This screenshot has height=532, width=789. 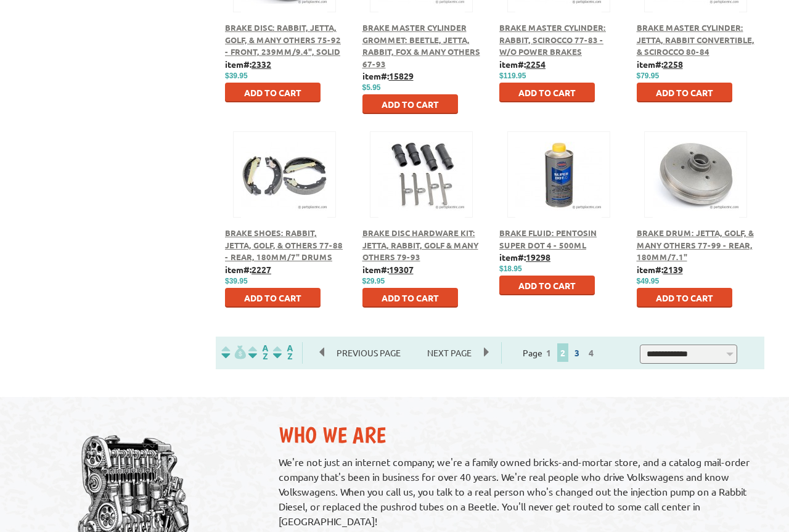 What do you see at coordinates (401, 76) in the screenshot?
I see `u: 15829` at bounding box center [401, 76].